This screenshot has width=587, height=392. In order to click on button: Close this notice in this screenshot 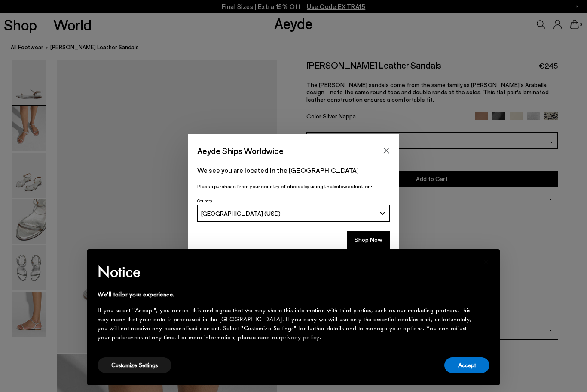, I will do `click(486, 262)`.